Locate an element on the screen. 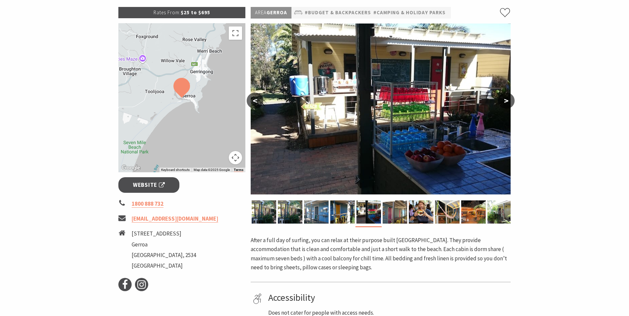 The height and width of the screenshot is (316, 629). img: Dorms is located at coordinates (342, 212).